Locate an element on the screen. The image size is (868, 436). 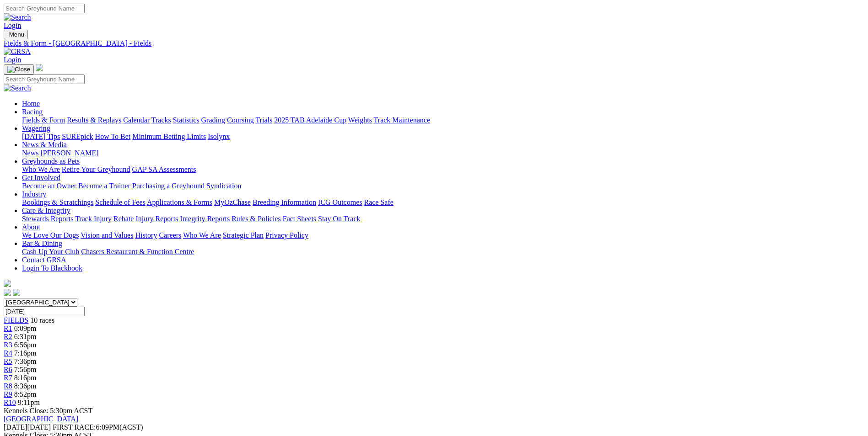
a: R10 is located at coordinates (10, 402).